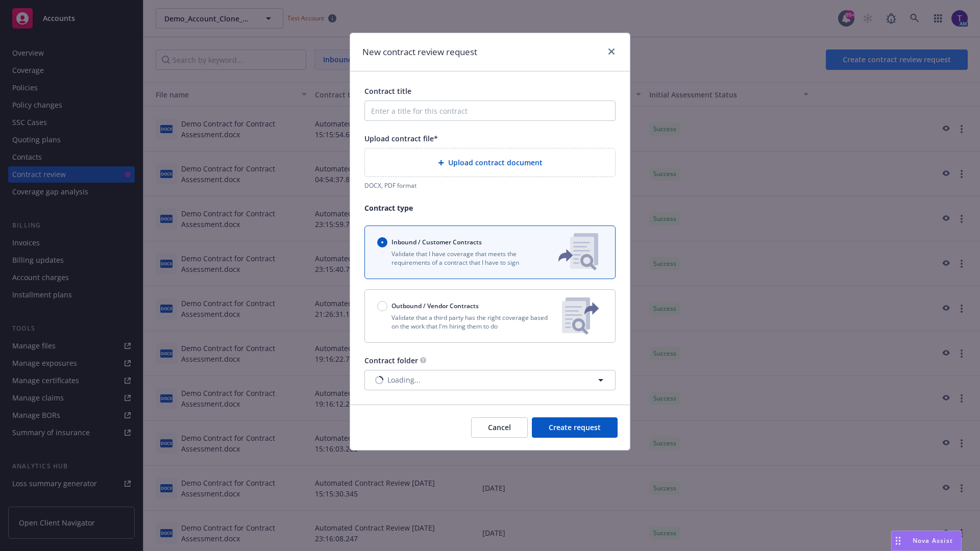  I want to click on span: Contract title, so click(388, 91).